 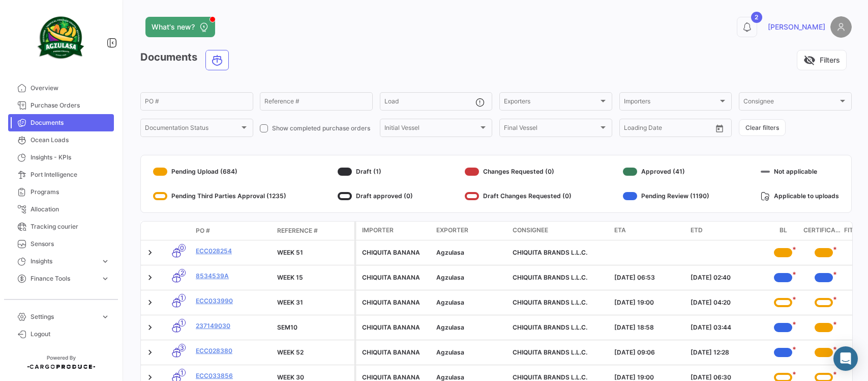 What do you see at coordinates (314, 352) in the screenshot?
I see `div: WEEK 52` at bounding box center [314, 352].